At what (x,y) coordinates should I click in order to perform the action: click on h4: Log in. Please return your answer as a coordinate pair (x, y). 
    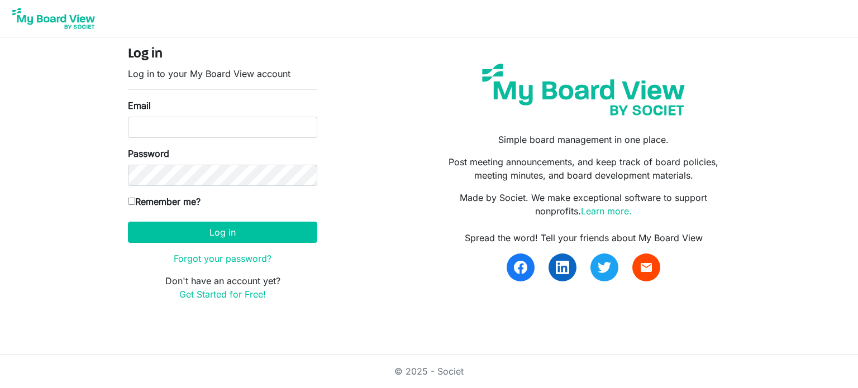
    Looking at the image, I should click on (222, 54).